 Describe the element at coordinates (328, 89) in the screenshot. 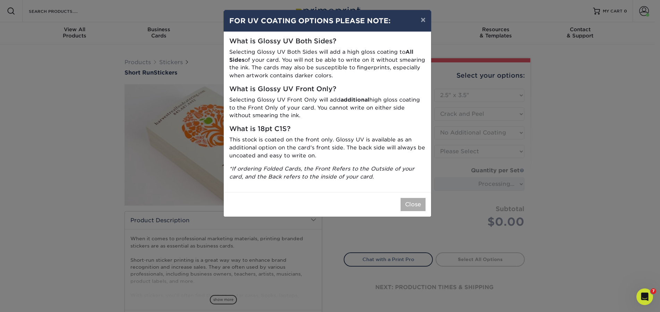

I see `h5: What is Glossy UV Front Only?` at that location.